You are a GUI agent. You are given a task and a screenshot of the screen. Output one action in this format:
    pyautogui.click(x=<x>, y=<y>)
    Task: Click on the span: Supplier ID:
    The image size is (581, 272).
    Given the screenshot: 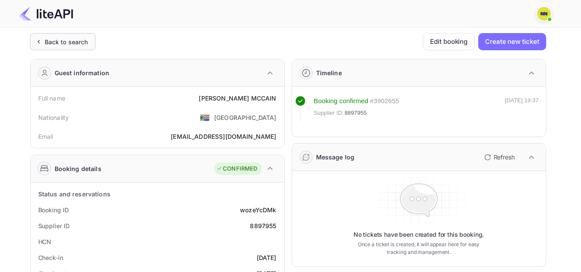 What is the action you would take?
    pyautogui.click(x=329, y=113)
    